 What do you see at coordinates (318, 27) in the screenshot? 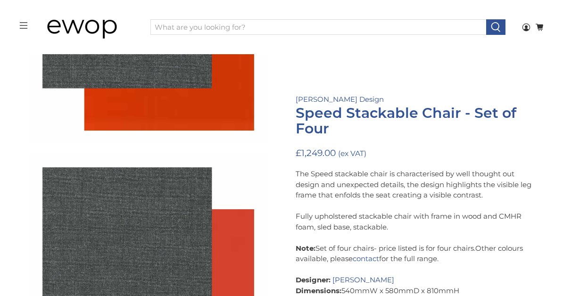
I see `input: What are you looking for?` at bounding box center [318, 27].